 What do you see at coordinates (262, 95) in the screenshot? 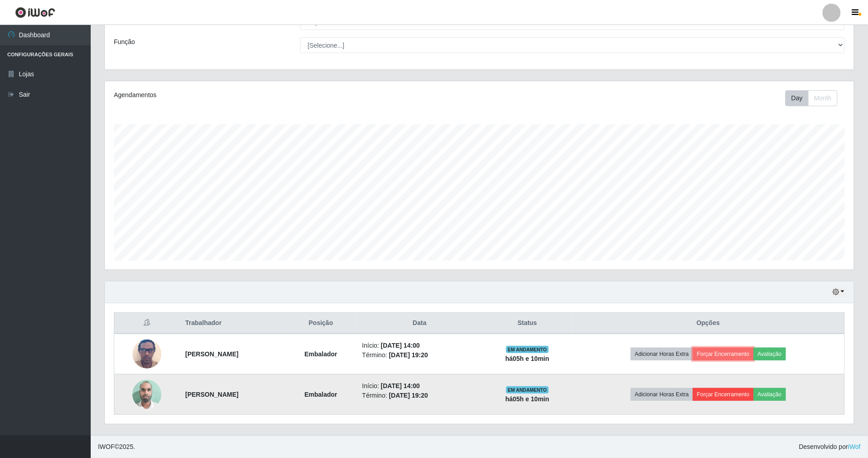
I see `div: Agendamentos` at bounding box center [262, 95].